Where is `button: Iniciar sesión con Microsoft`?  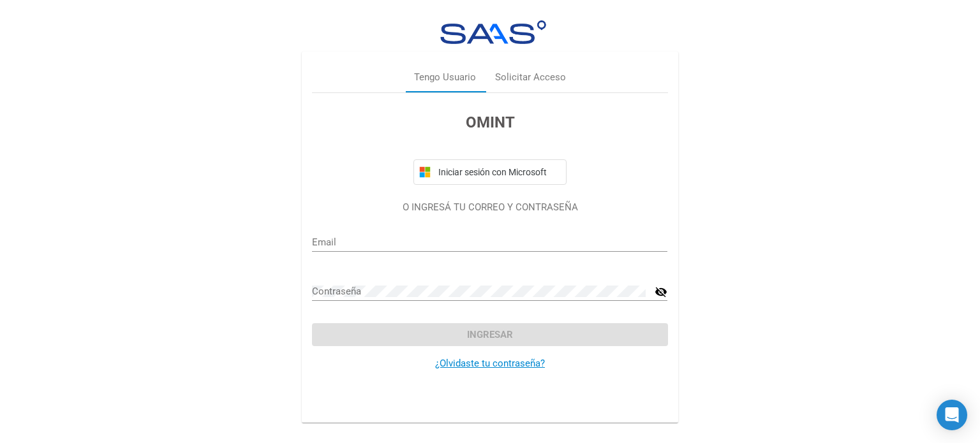 button: Iniciar sesión con Microsoft is located at coordinates (490, 172).